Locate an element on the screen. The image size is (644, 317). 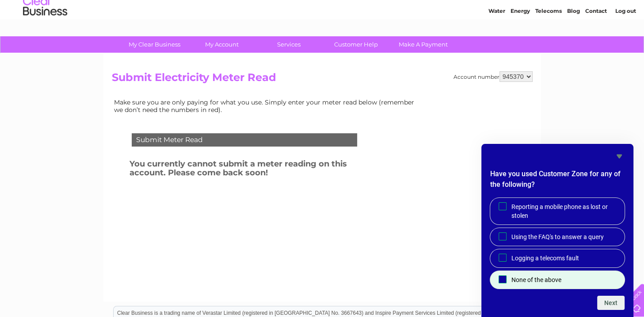
img: logo.png is located at coordinates (45, 36).